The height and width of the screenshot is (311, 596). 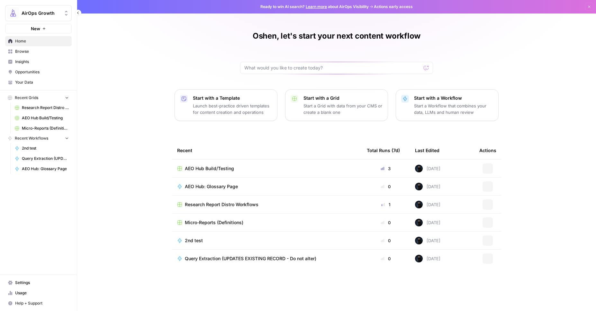 I want to click on button: Start with a GridStart a Grid with data from your CMS or create a blank one, so click(x=337, y=105).